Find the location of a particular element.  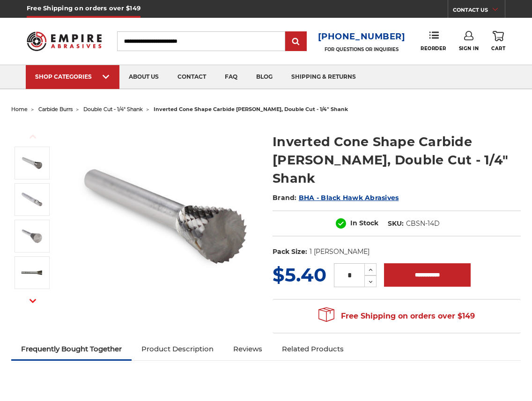

a: blog is located at coordinates (264, 77).